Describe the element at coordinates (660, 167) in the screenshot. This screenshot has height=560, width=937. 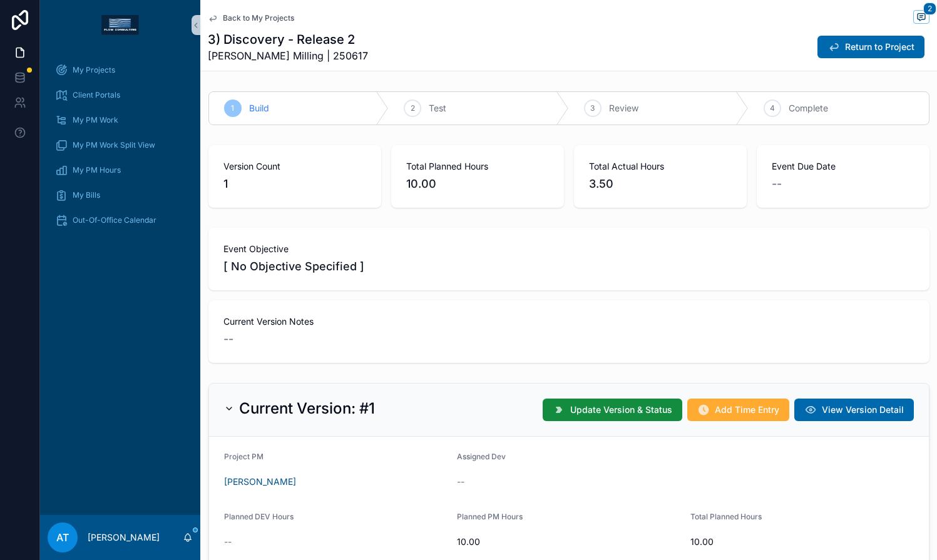
I see `span: Total Actual Hours` at that location.